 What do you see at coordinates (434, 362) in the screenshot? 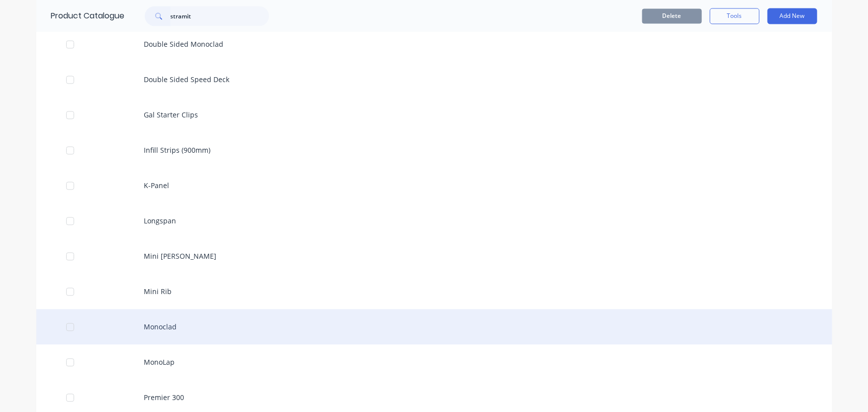
I see `div: MonoLap` at bounding box center [434, 362].